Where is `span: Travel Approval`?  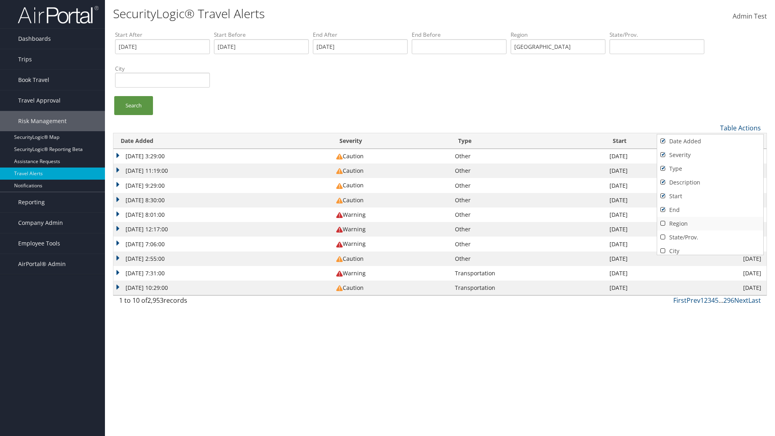 span: Travel Approval is located at coordinates (39, 100).